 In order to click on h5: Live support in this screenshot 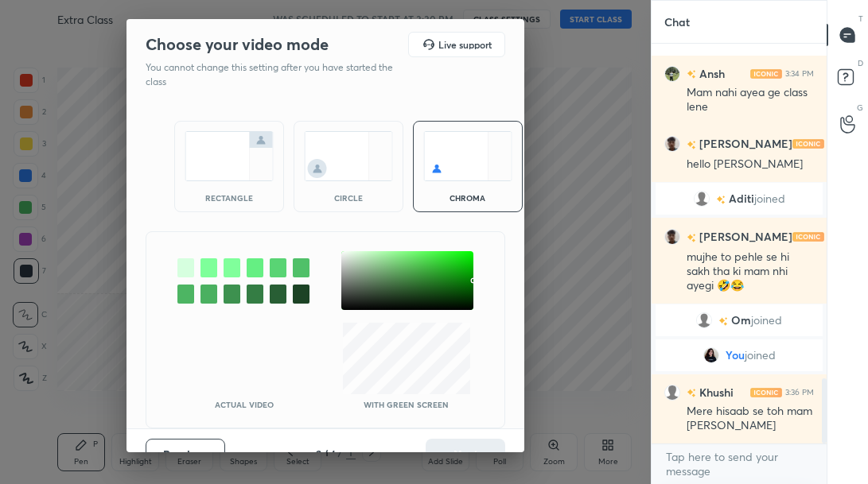, I will do `click(465, 44)`.